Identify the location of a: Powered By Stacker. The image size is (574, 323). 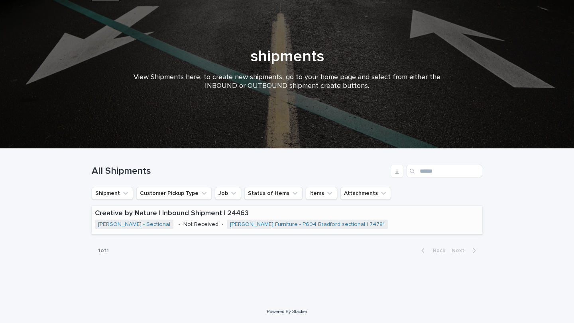
(286, 312).